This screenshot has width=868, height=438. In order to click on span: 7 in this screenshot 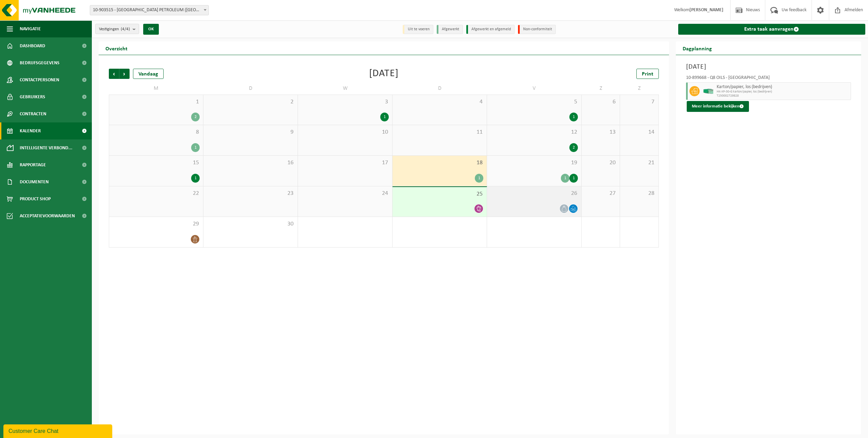, I will do `click(639, 102)`.